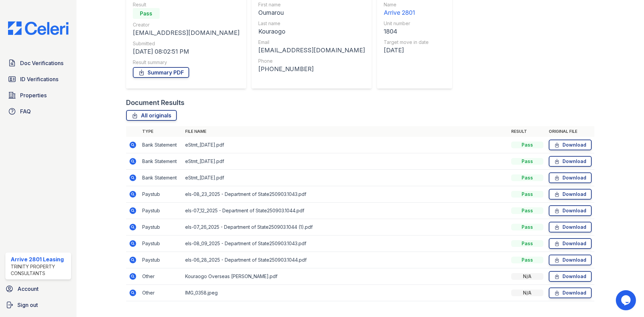 This screenshot has height=317, width=644. What do you see at coordinates (406, 5) in the screenshot?
I see `div: Name` at bounding box center [406, 5].